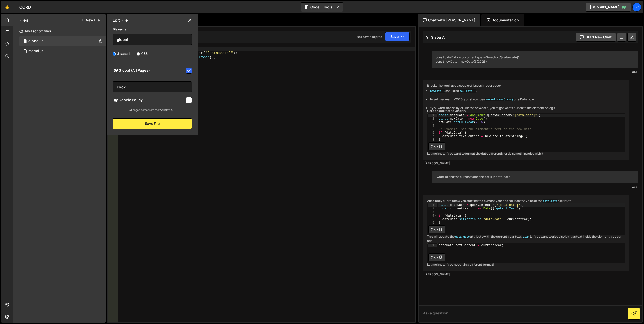 Image resolution: width=644 pixels, height=324 pixels. What do you see at coordinates (528, 99) in the screenshot?
I see `li: To set the year to 2025, you should use on a Date object.` at bounding box center [528, 99].